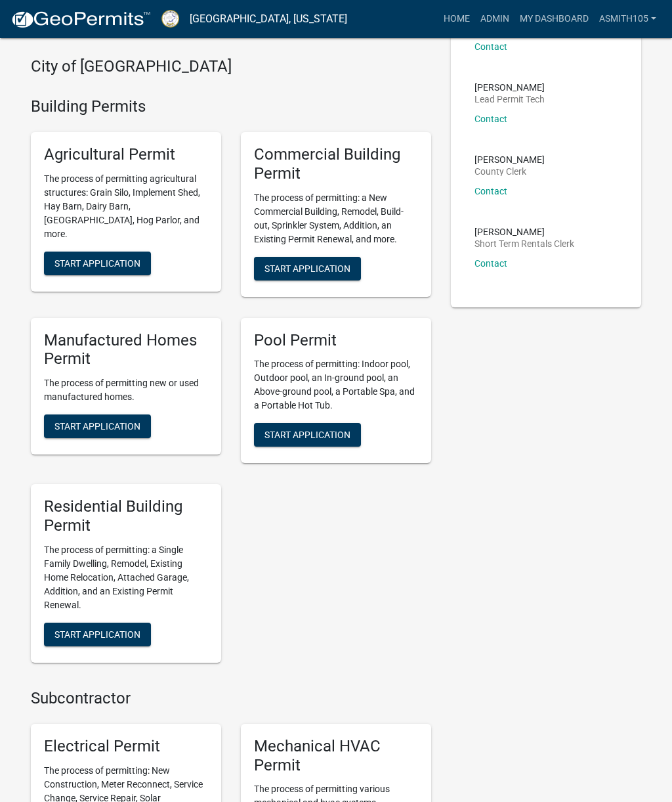 Image resolution: width=672 pixels, height=802 pixels. What do you see at coordinates (170, 19) in the screenshot?
I see `img: Putnam County, Georgia` at bounding box center [170, 19].